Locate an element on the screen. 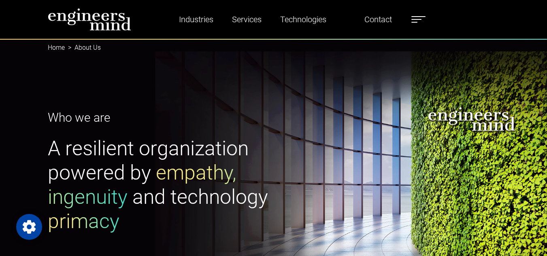 This screenshot has height=256, width=547. li: About Us is located at coordinates (83, 48).